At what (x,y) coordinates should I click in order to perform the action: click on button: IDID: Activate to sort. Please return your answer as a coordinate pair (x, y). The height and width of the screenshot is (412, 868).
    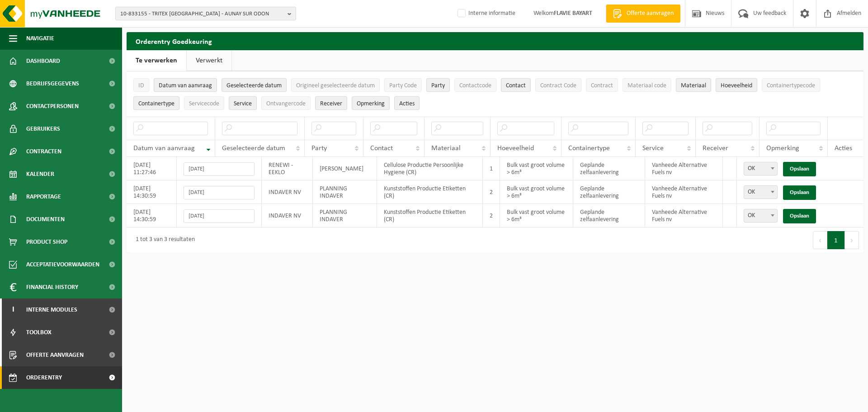
    Looking at the image, I should click on (141, 85).